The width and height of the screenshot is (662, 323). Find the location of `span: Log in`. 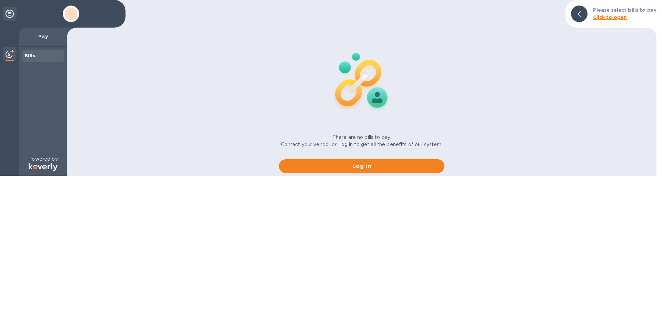

span: Log in is located at coordinates (362, 166).